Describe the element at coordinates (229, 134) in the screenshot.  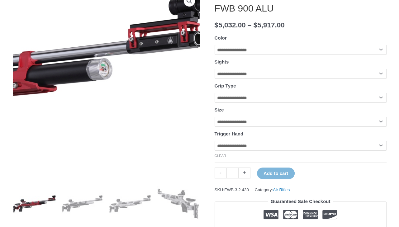
I see `label: Trigger Hand` at that location.